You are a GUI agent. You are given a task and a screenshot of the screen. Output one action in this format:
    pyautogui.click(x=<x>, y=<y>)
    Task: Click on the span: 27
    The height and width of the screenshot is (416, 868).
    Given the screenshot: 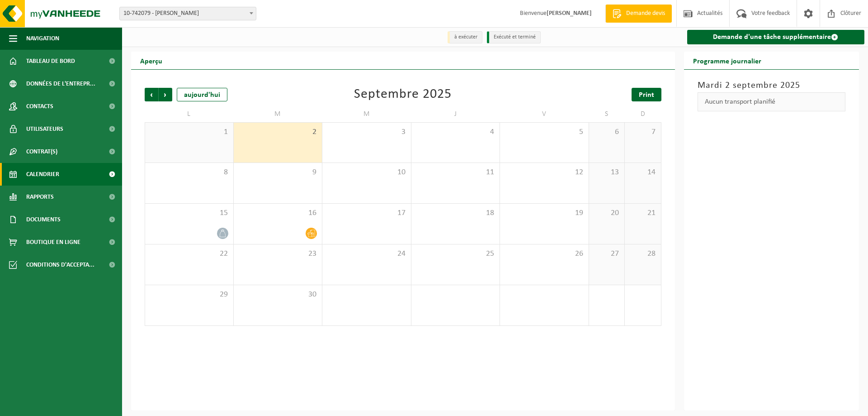 What is the action you would take?
    pyautogui.click(x=607, y=254)
    